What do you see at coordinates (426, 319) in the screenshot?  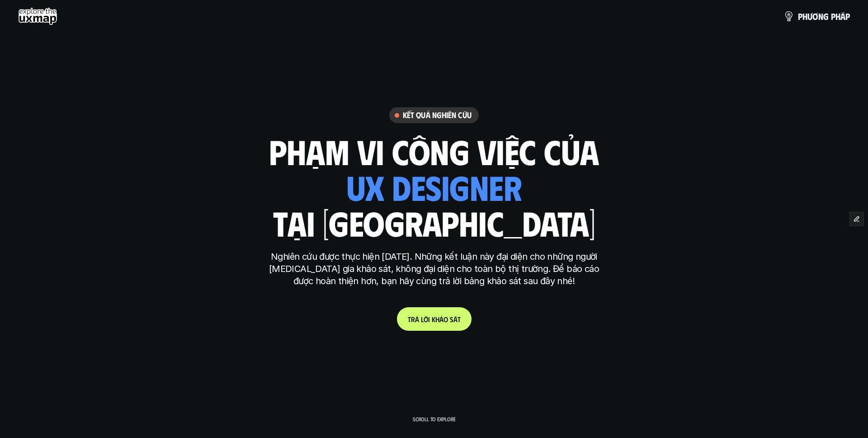 I see `span: ờ` at bounding box center [426, 319].